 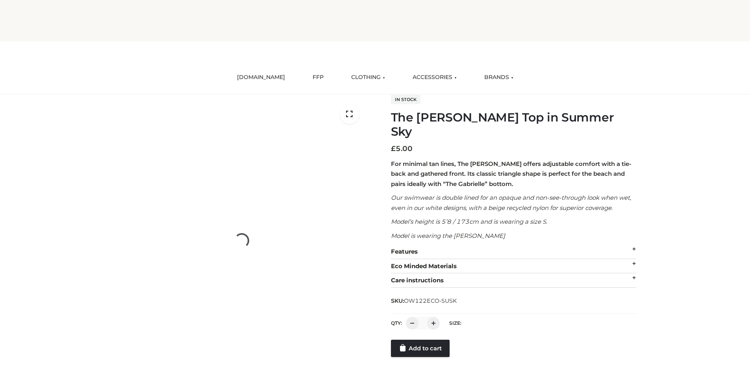 What do you see at coordinates (424, 301) in the screenshot?
I see `span: SKU:` at bounding box center [424, 301].